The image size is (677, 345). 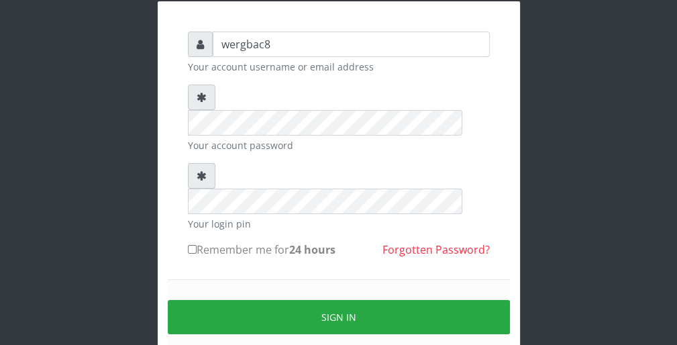 What do you see at coordinates (339, 66) in the screenshot?
I see `small: Your account username or email address` at bounding box center [339, 66].